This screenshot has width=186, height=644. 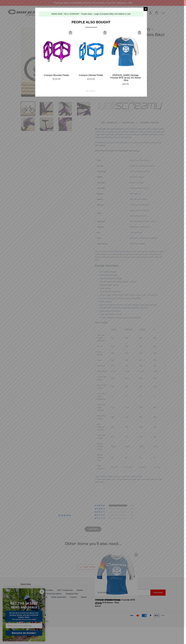 I want to click on div: No, thanks., so click(x=91, y=90).